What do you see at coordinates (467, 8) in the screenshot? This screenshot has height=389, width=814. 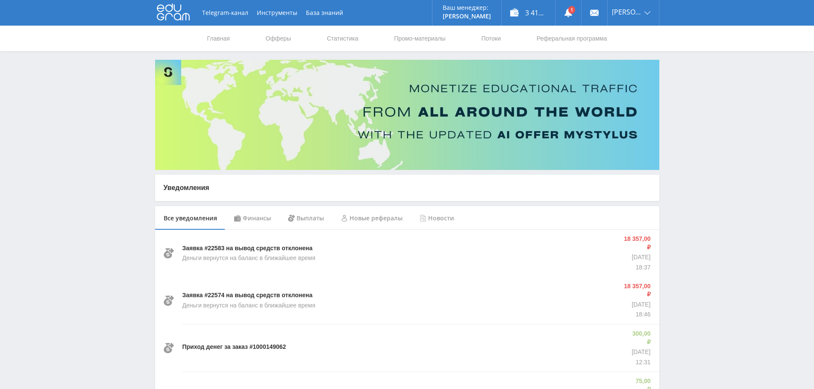 I see `p: Ваш менеджер:` at bounding box center [467, 8].